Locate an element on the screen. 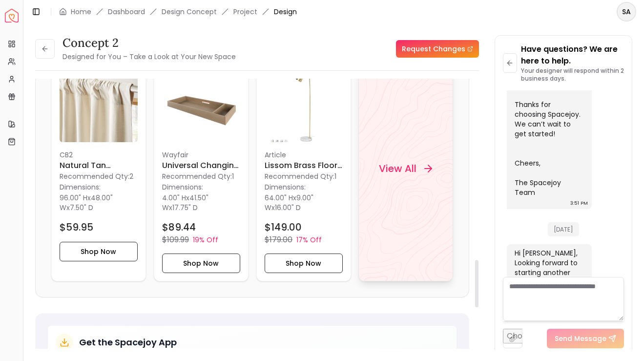  p: Wayfair is located at coordinates (201, 155).